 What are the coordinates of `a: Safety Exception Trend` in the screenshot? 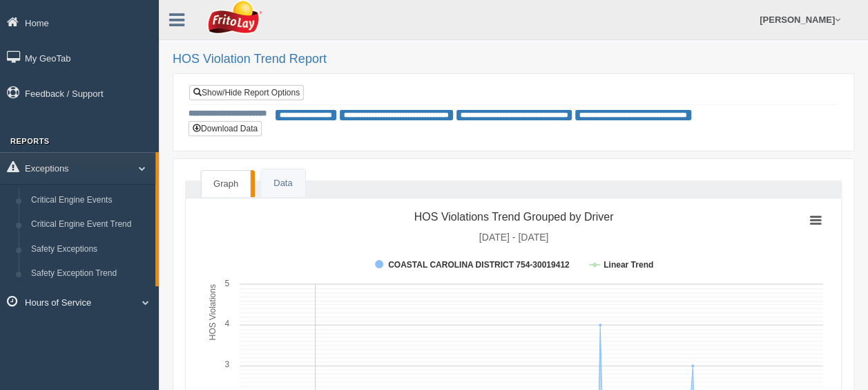 It's located at (89, 274).